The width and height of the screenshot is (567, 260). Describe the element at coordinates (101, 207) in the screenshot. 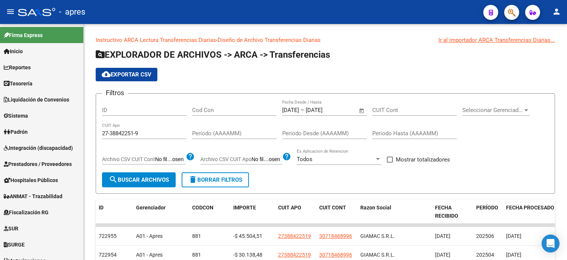

I see `span: ID` at that location.